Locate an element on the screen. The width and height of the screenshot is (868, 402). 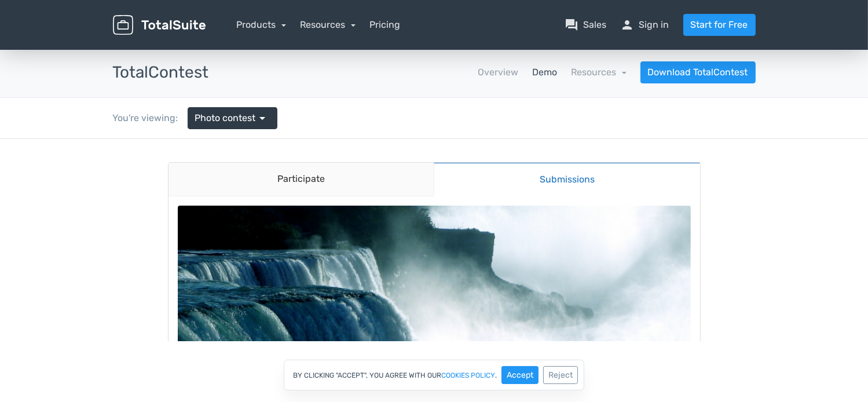
h3: TotalContest is located at coordinates (161, 73).